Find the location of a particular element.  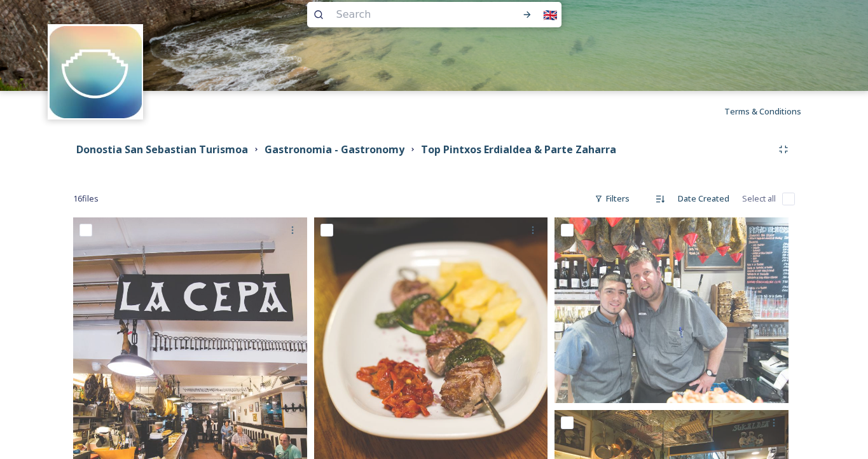

span: Select all is located at coordinates (759, 199).